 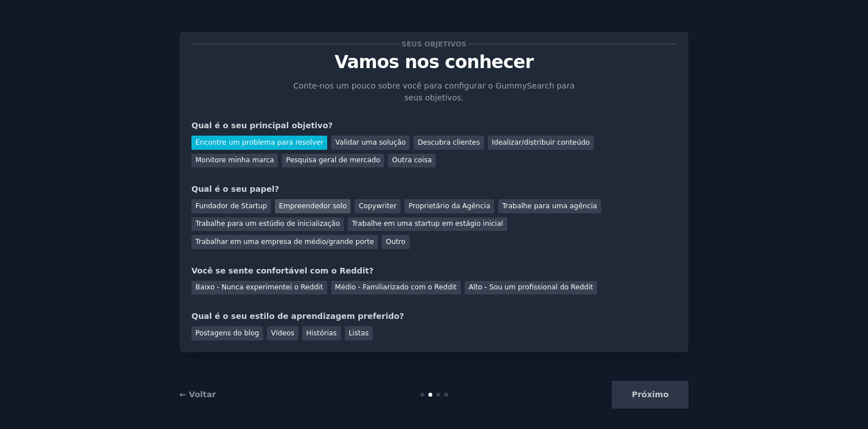 What do you see at coordinates (198, 394) in the screenshot?
I see `a: ← Voltar` at bounding box center [198, 394].